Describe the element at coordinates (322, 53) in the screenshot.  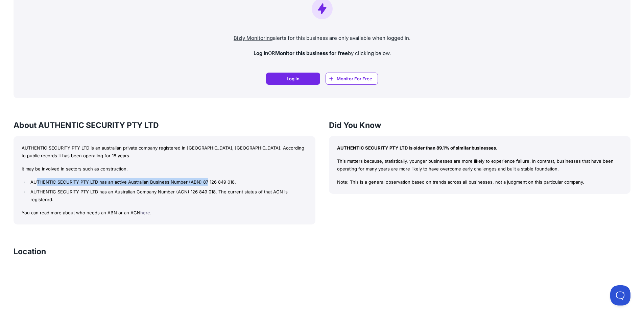
I see `p: OR by clicking below.` at that location.